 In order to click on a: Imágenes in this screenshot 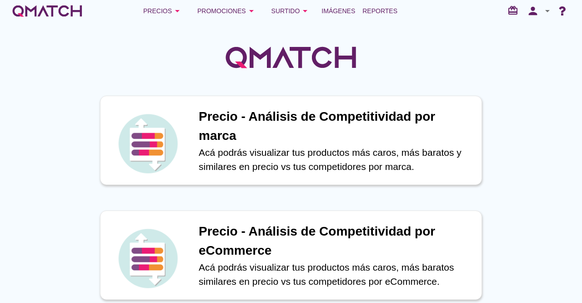, I will do `click(339, 11)`.